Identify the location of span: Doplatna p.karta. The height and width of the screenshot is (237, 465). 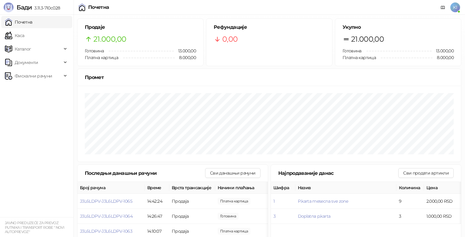
(314, 216).